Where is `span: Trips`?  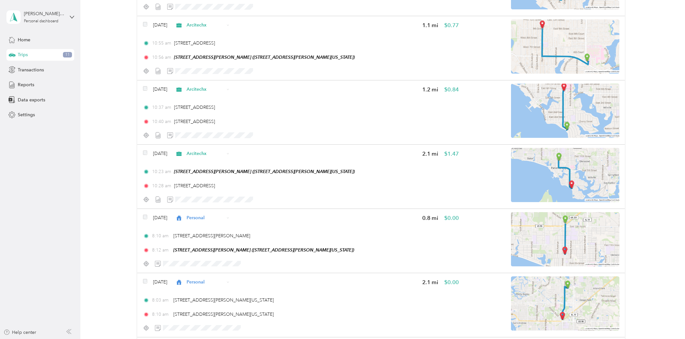 span: Trips is located at coordinates (23, 55).